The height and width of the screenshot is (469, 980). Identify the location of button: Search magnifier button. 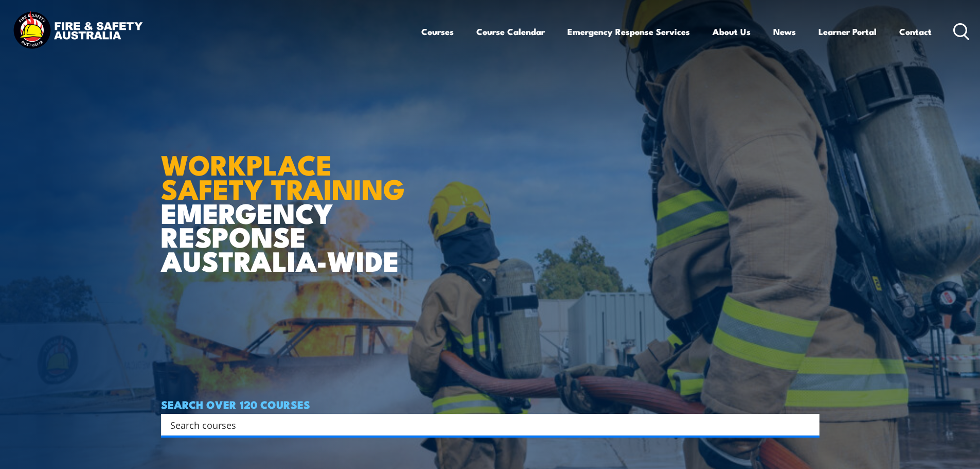
(809, 425).